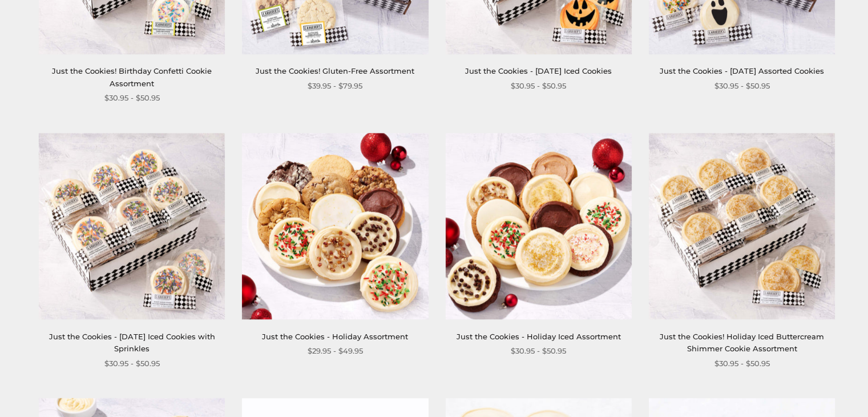 Image resolution: width=868 pixels, height=417 pixels. What do you see at coordinates (538, 226) in the screenshot?
I see `img: Just the Cookies - Holiday Iced Assortment` at bounding box center [538, 226].